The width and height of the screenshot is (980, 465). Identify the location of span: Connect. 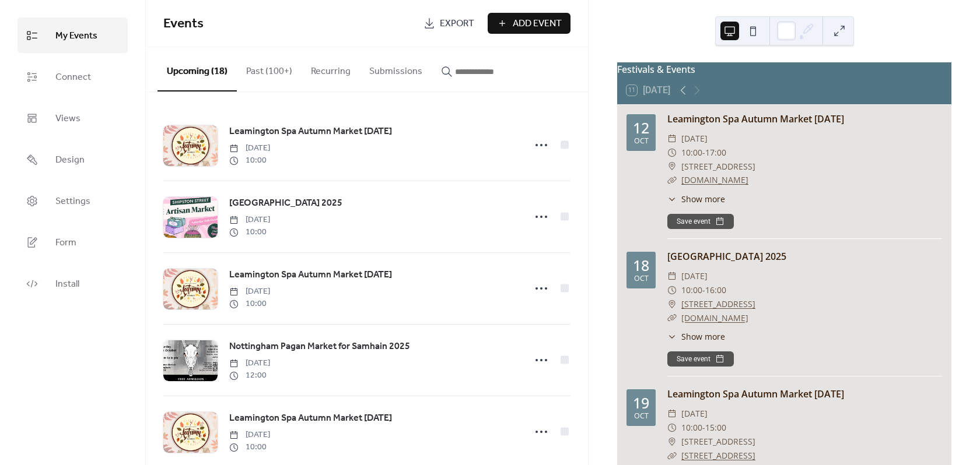
(73, 77).